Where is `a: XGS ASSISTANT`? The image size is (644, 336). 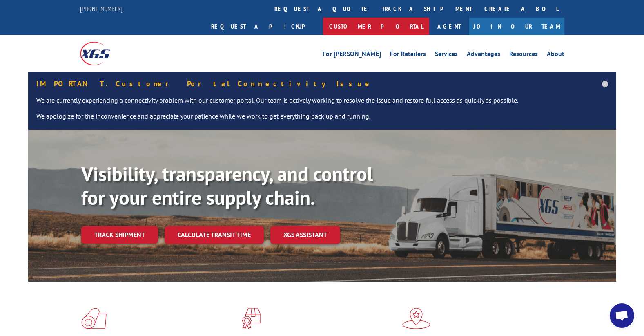
a: XGS ASSISTANT is located at coordinates (305, 235).